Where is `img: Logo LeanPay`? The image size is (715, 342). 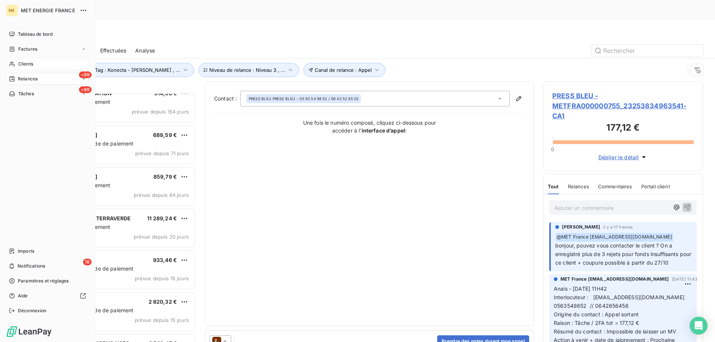
img: Logo LeanPay is located at coordinates (29, 332).